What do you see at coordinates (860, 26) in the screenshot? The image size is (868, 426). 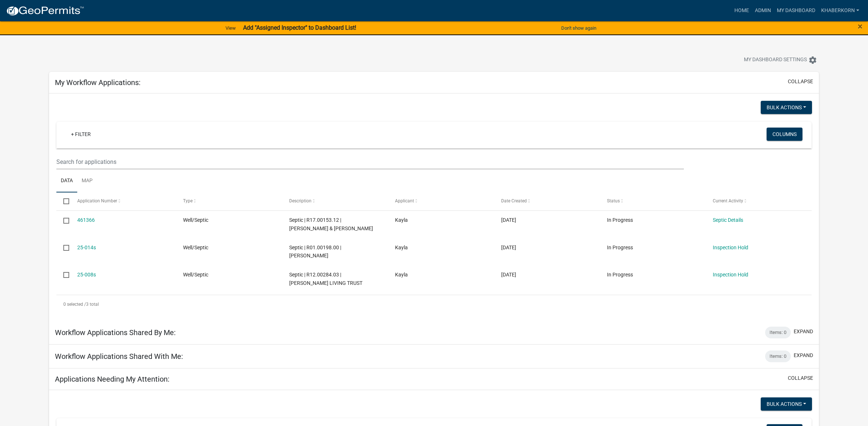 I see `button: Close` at bounding box center [860, 26].